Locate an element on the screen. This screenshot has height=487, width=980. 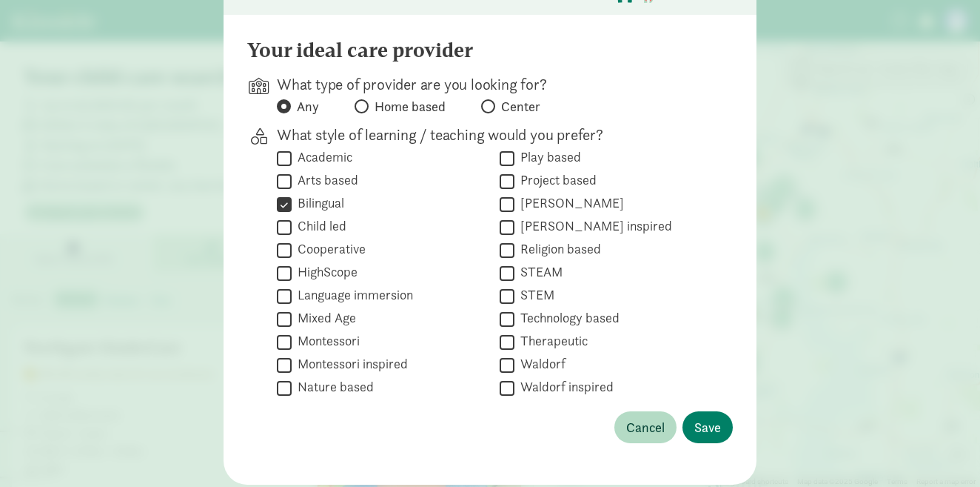
h4: Your ideal care provider is located at coordinates (360, 50).